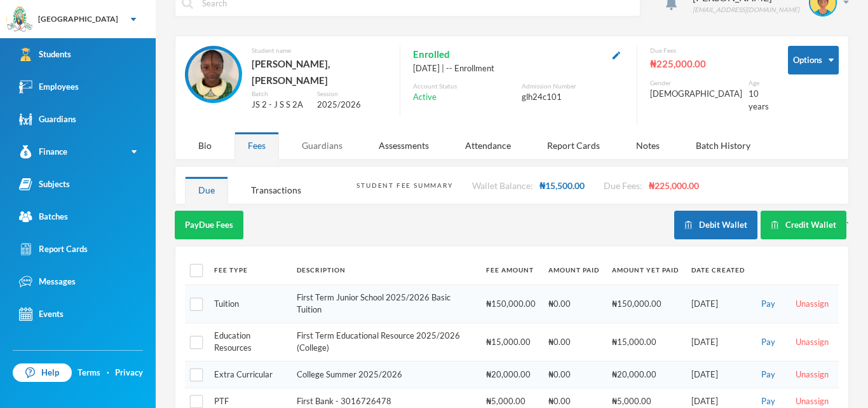 The height and width of the screenshot is (408, 868). I want to click on button: Options, so click(814, 60).